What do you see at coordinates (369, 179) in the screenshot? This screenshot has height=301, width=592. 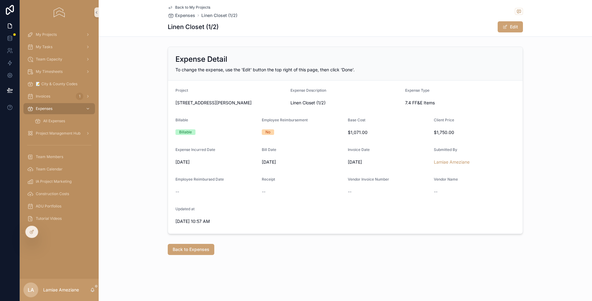 I see `span: Vendor Invoice Number` at bounding box center [369, 179].